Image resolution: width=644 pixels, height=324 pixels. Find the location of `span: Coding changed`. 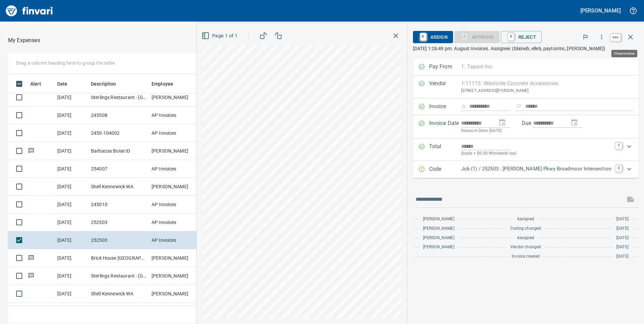

span: Coding changed is located at coordinates (526, 229).